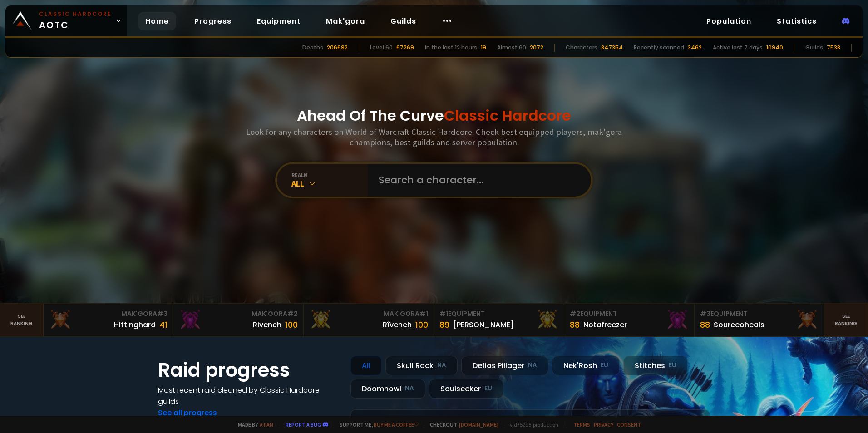  What do you see at coordinates (434, 116) in the screenshot?
I see `h1: Ahead Of The Curve` at bounding box center [434, 116].